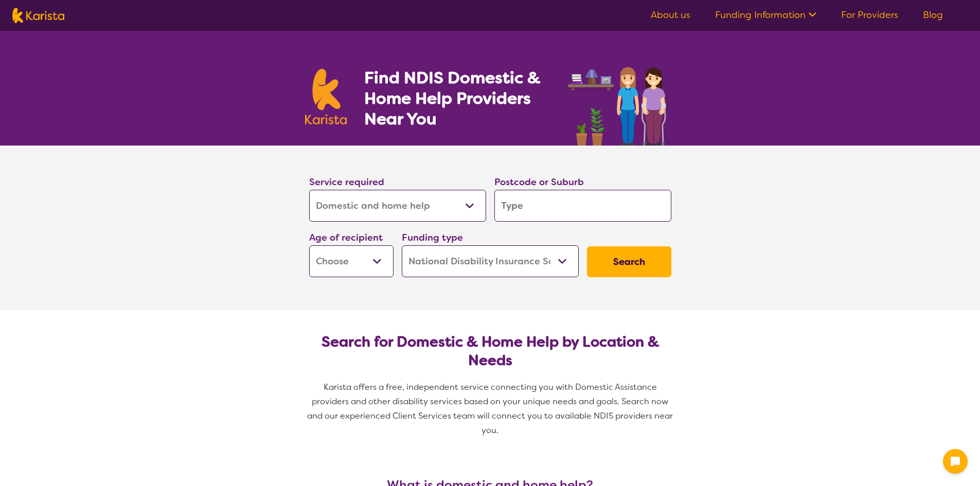 This screenshot has height=486, width=980. What do you see at coordinates (539, 182) in the screenshot?
I see `label: Postcode or Suburb` at bounding box center [539, 182].